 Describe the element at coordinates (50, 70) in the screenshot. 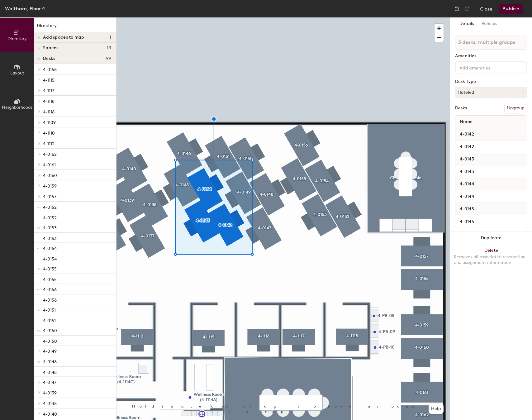

I see `span: 4-0158` at that location.